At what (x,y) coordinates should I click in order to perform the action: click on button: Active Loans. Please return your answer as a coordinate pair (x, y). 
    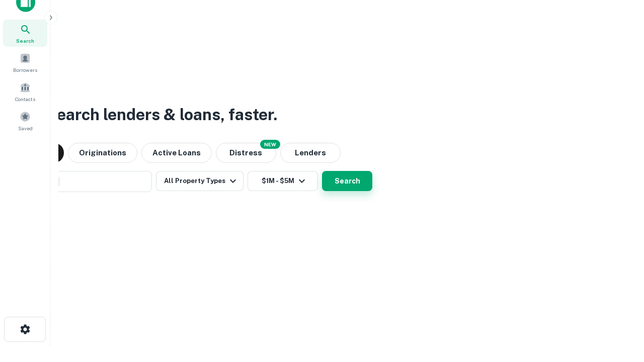
    Looking at the image, I should click on (176, 153).